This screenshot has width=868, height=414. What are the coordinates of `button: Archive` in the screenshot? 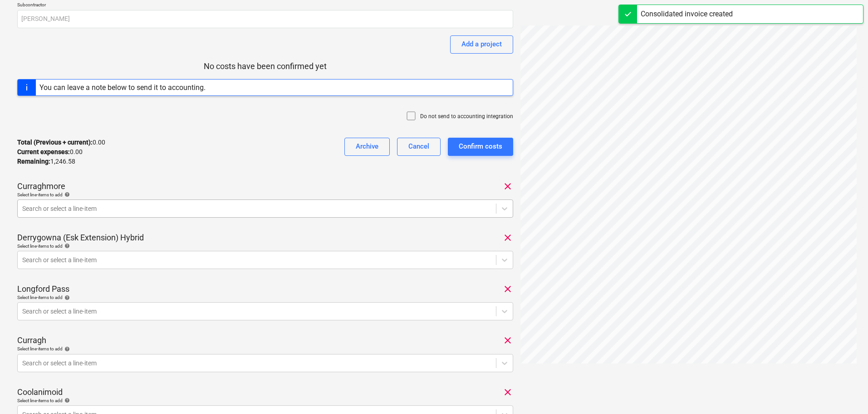 It's located at (367, 147).